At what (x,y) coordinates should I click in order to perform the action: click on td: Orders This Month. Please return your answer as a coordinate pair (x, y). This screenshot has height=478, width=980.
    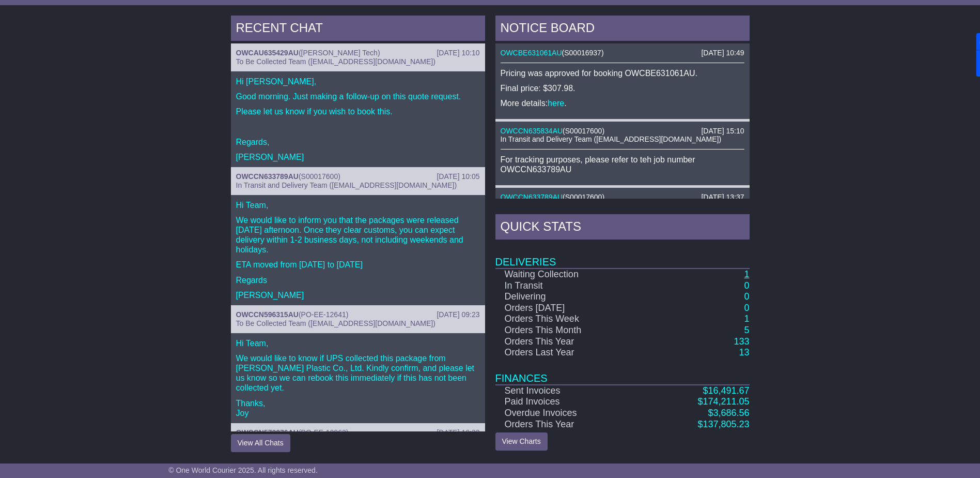
    Looking at the image, I should click on (570, 330).